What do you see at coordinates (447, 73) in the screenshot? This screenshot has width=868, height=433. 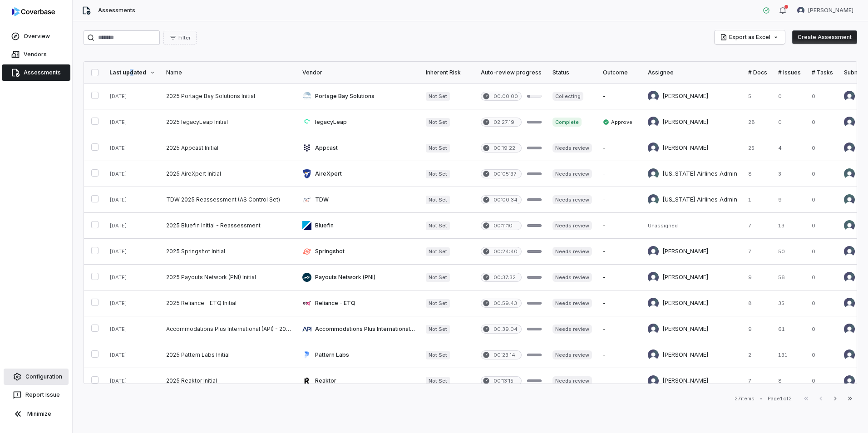 I see `div: Inherent Risk` at bounding box center [447, 73].